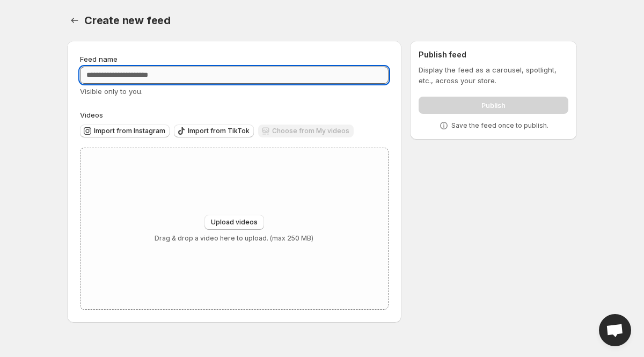  Describe the element at coordinates (500, 126) in the screenshot. I see `p: Save the feed once to publish.` at that location.